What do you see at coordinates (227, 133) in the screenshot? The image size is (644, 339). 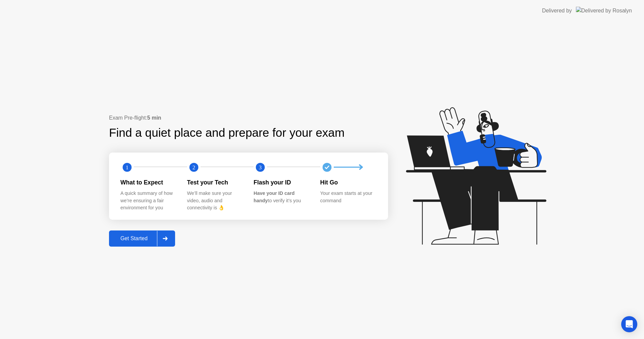 I see `div: Find a quiet place and prepare for your exam` at bounding box center [227, 133].